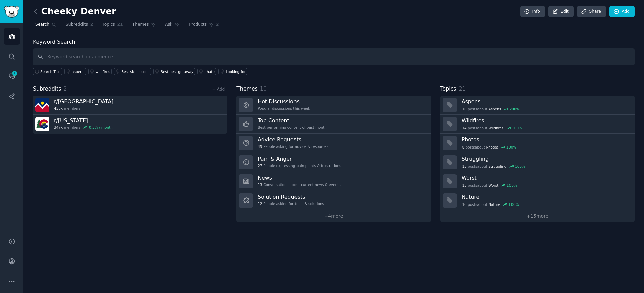 The height and width of the screenshot is (293, 644). What do you see at coordinates (12, 76) in the screenshot?
I see `a: 1` at bounding box center [12, 76].